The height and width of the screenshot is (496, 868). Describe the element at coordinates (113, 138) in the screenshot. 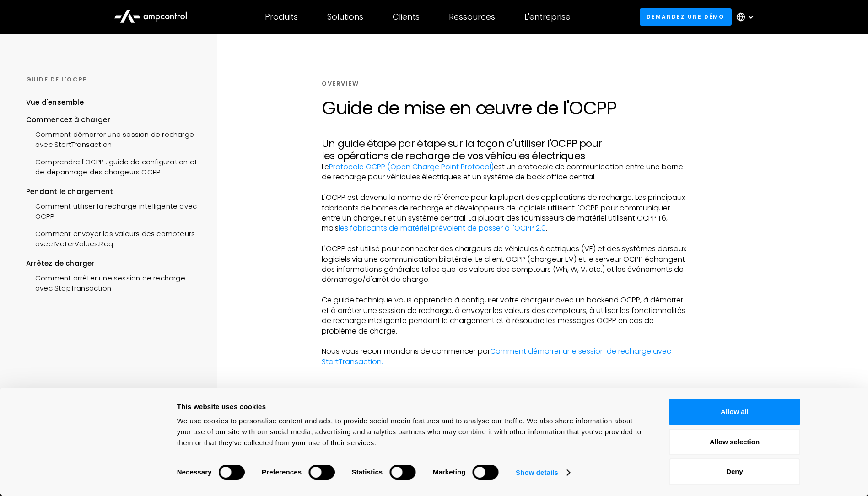

I see `div: Comment démarrer une session de recharge avec StartTransaction` at that location.